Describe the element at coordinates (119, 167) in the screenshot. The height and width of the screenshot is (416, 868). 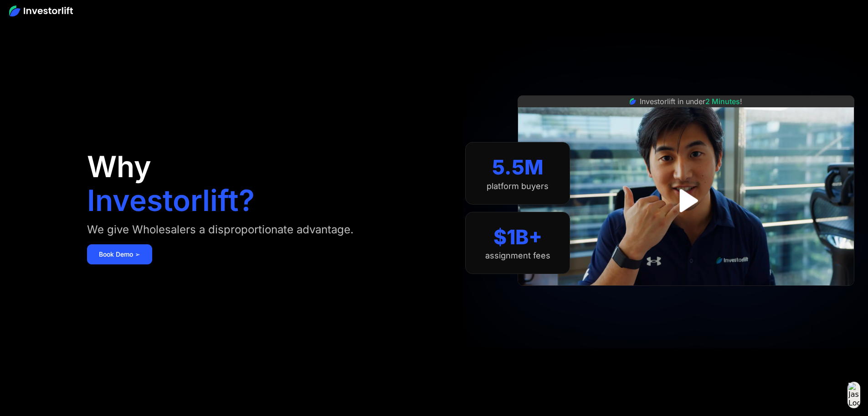
I see `h1: Why` at that location.